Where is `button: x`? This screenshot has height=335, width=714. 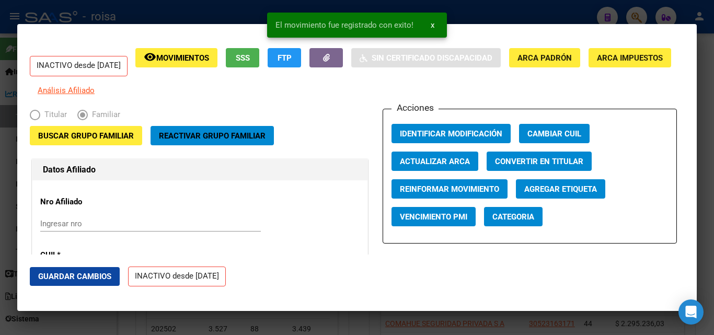
button: x is located at coordinates (432, 25).